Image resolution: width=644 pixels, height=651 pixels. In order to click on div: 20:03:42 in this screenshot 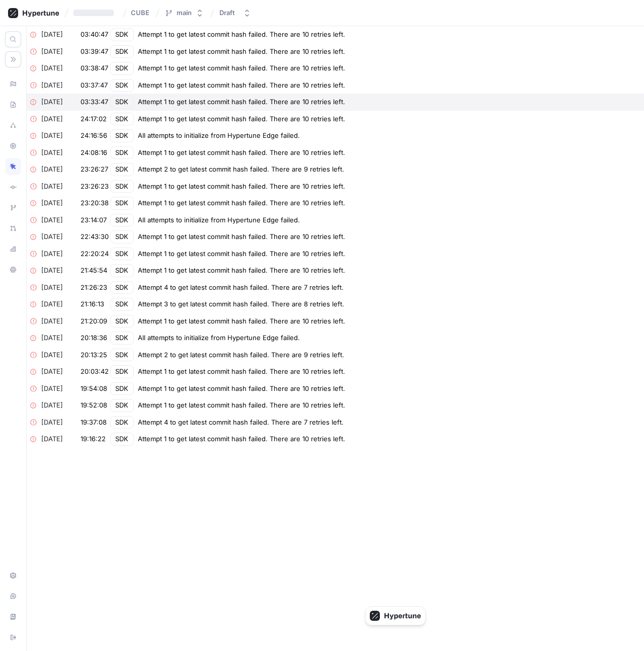, I will do `click(95, 371)`.